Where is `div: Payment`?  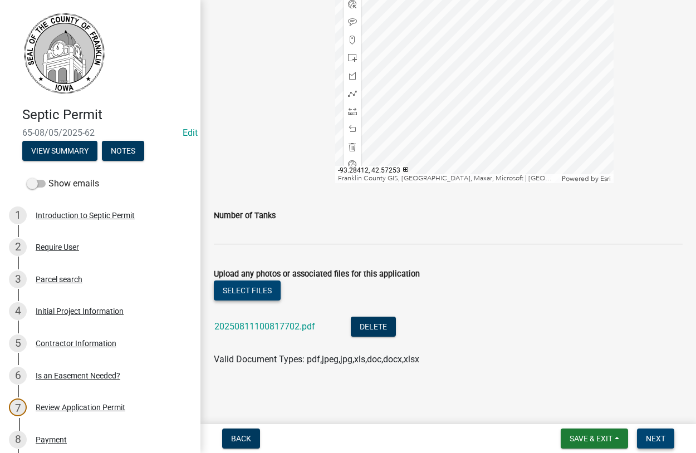 div: Payment is located at coordinates (51, 440).